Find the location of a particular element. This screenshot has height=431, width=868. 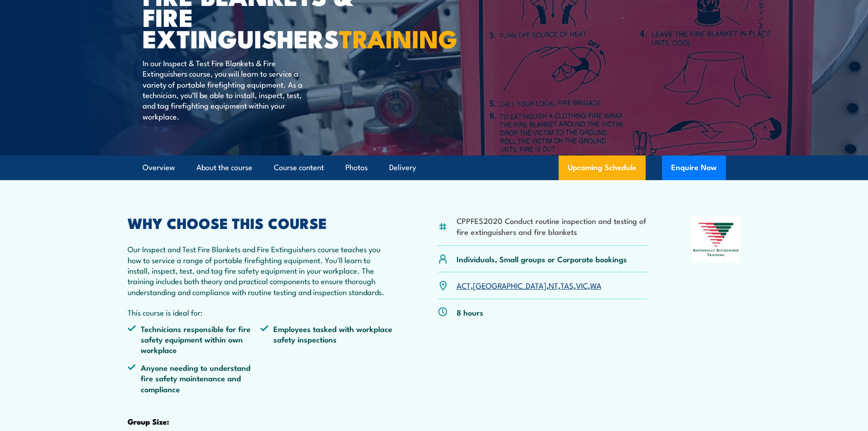

a: About the course is located at coordinates (225, 167).